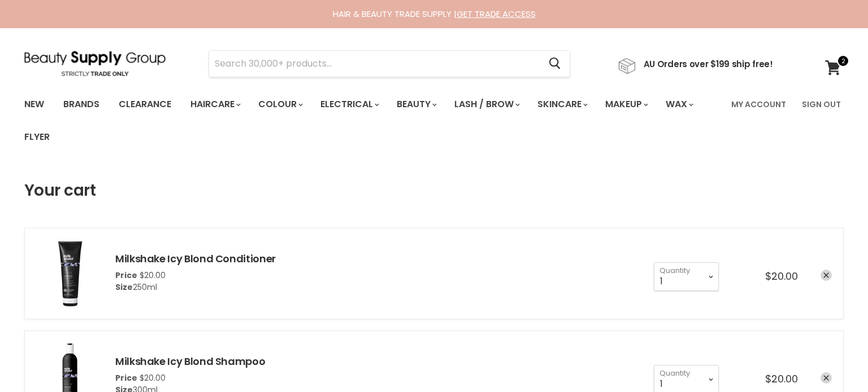  What do you see at coordinates (145, 104) in the screenshot?
I see `a: Clearance` at bounding box center [145, 104].